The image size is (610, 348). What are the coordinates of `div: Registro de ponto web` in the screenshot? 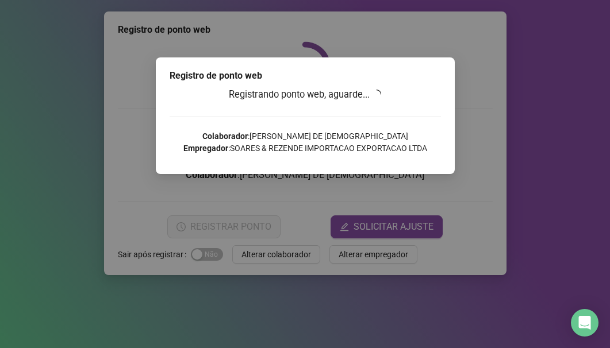 It's located at (305, 76).